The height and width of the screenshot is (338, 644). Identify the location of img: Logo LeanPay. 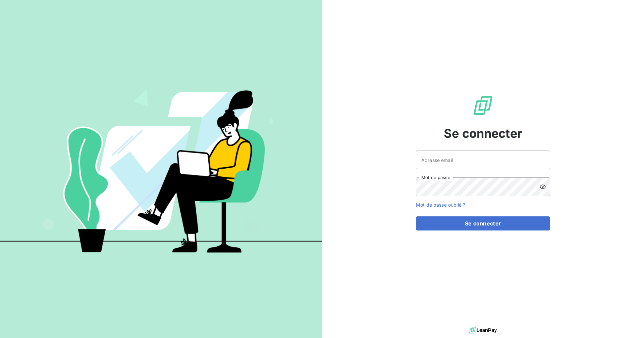
(483, 106).